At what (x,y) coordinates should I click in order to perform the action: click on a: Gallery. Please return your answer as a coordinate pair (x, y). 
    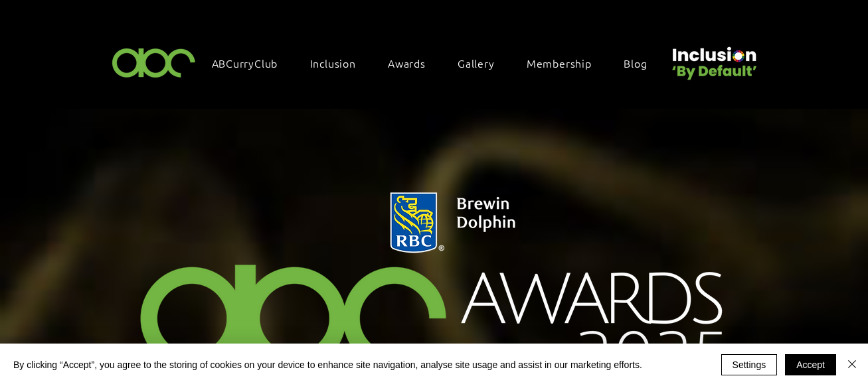
    Looking at the image, I should click on (483, 63).